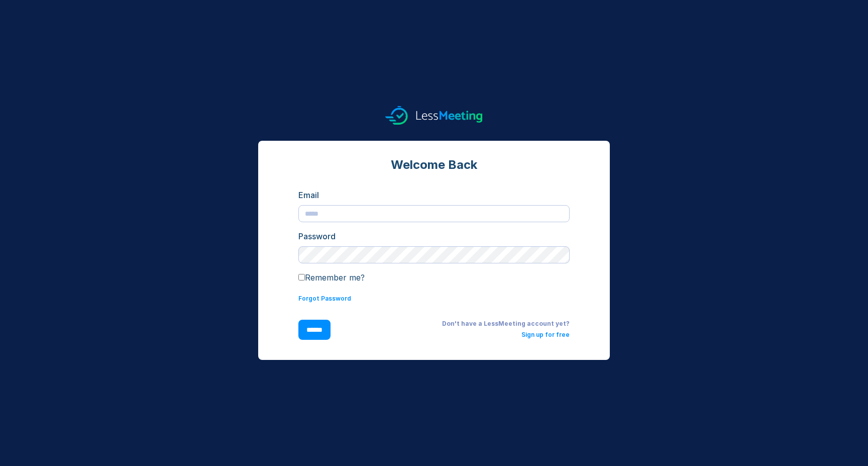 The image size is (868, 466). I want to click on img: logo.svg, so click(434, 115).